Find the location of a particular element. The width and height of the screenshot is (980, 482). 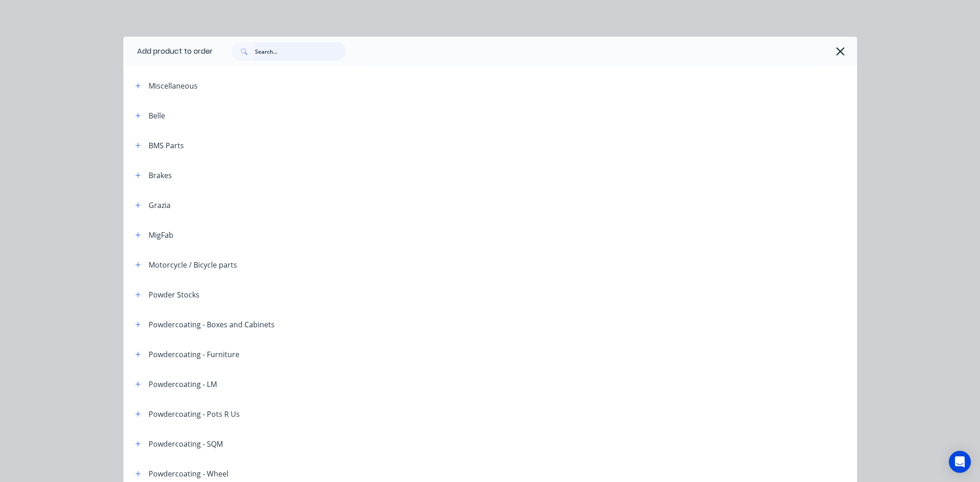

div: Miscellaneous is located at coordinates (173, 86).